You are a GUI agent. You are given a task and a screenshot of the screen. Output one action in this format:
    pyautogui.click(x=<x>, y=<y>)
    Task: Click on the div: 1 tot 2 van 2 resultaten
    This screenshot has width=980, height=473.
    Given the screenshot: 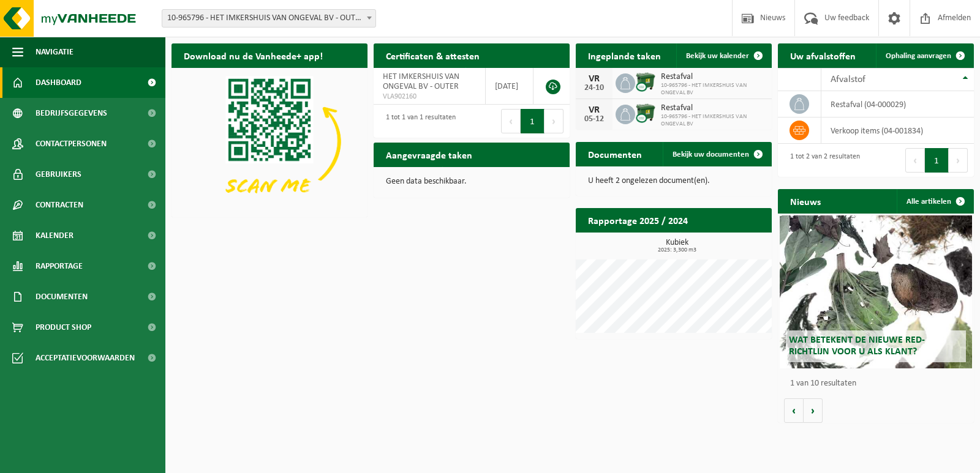 What is the action you would take?
    pyautogui.click(x=822, y=160)
    